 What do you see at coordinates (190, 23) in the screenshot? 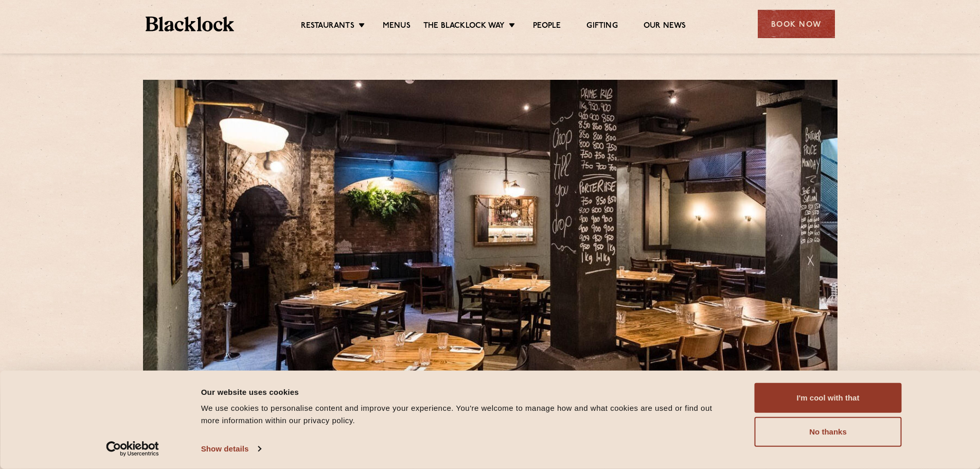
I see `img: BL_Textured_Logo-footer-cropped.svg` at bounding box center [190, 23].